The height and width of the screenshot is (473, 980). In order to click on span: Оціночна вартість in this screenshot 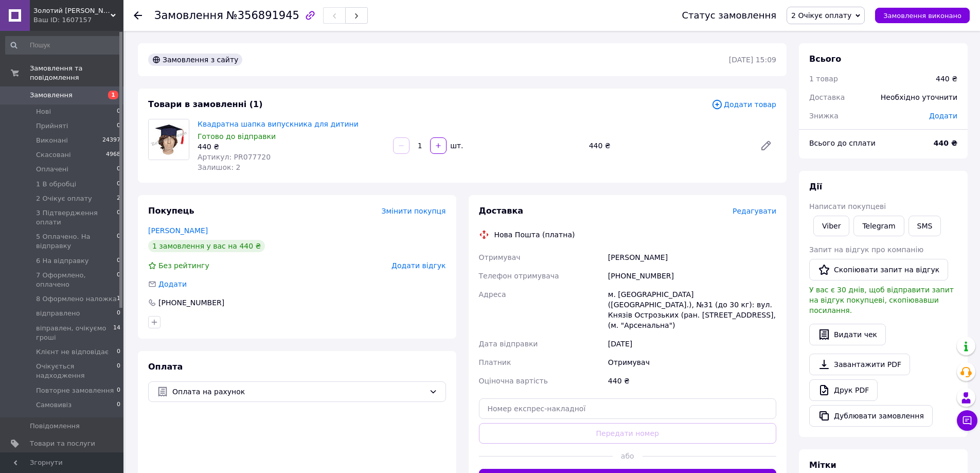, I will do `click(514, 381)`.